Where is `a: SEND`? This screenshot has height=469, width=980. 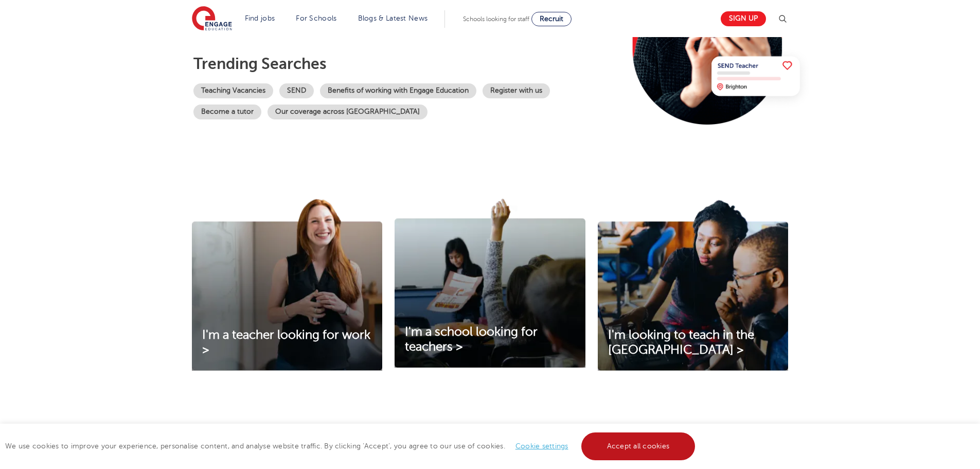 a: SEND is located at coordinates (297, 91).